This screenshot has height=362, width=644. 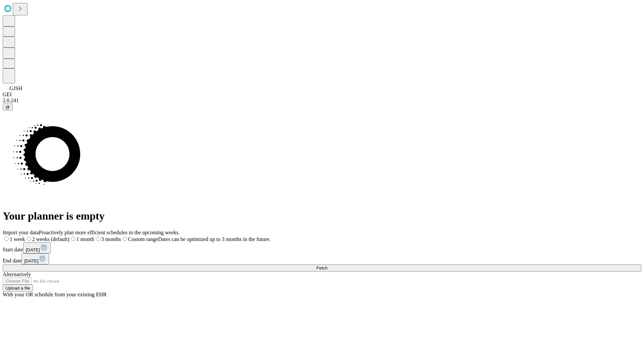 What do you see at coordinates (322, 259) in the screenshot?
I see `div: End date` at bounding box center [322, 259].